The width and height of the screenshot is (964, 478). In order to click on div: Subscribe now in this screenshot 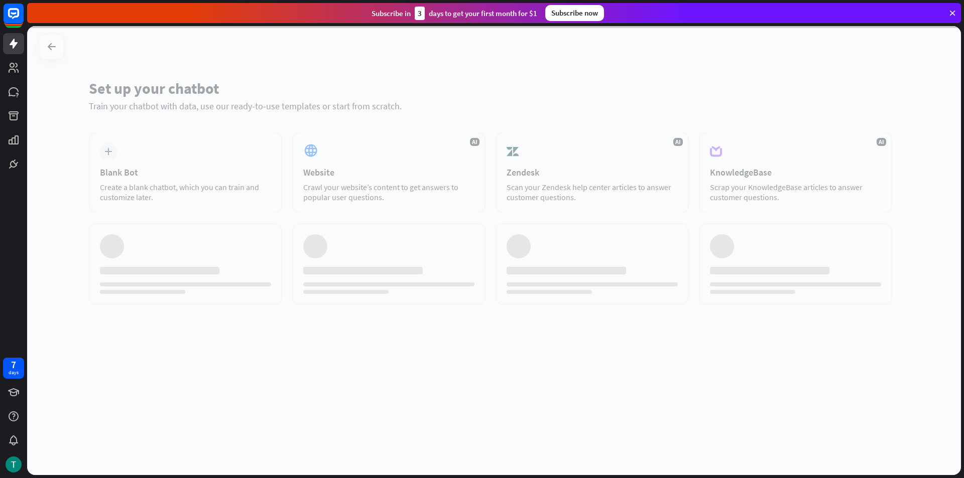, I will do `click(574, 13)`.